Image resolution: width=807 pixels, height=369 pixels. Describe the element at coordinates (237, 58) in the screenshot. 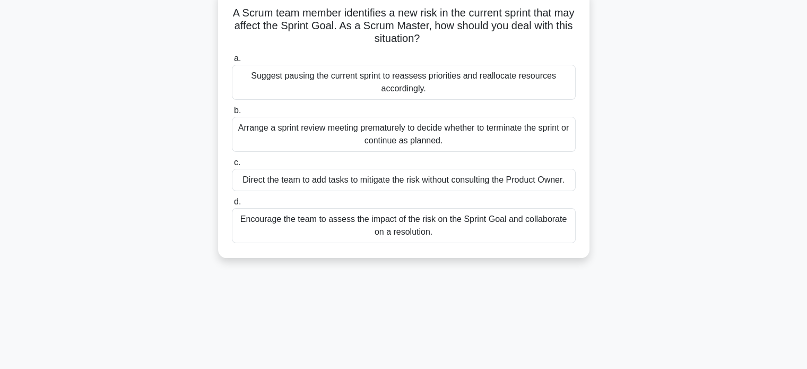

I see `span: a.` at that location.